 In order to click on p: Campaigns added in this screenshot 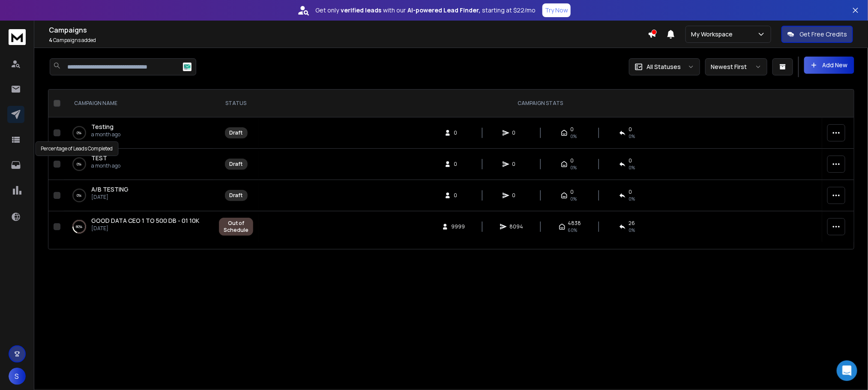, I will do `click(348, 40)`.